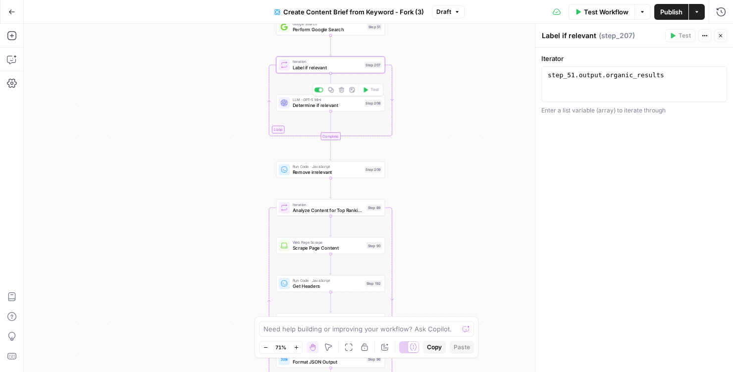 The image size is (733, 372). Describe the element at coordinates (330, 321) in the screenshot. I see `div: SEO ResearchGet Semrush KeywordsStep 206` at that location.